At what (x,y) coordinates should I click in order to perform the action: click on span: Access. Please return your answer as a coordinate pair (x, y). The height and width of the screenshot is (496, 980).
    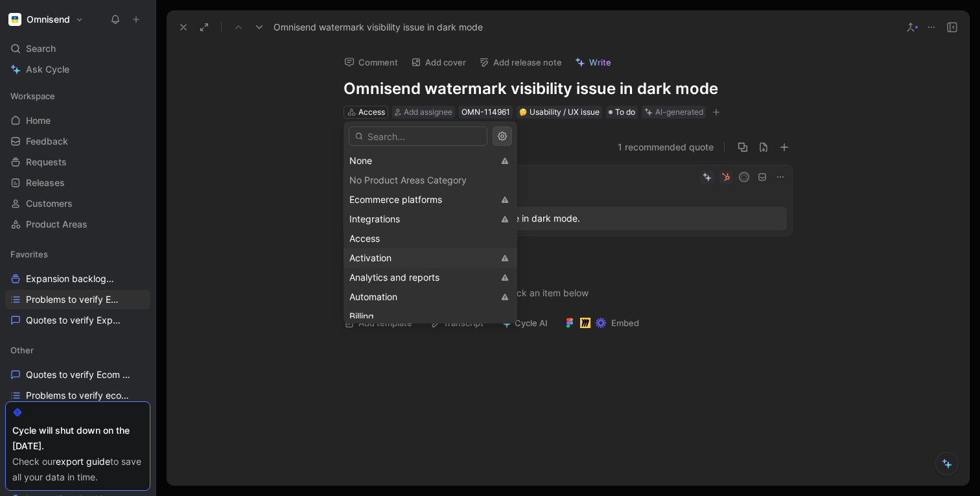
    Looking at the image, I should click on (365, 238).